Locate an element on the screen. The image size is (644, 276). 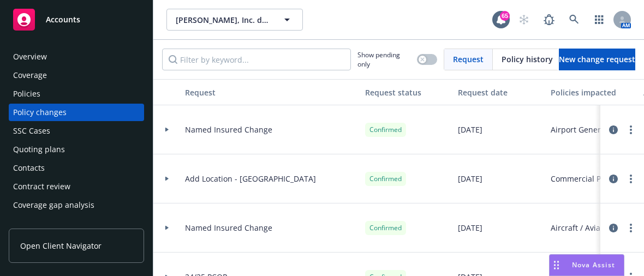
div: Coverage is located at coordinates (30, 75).